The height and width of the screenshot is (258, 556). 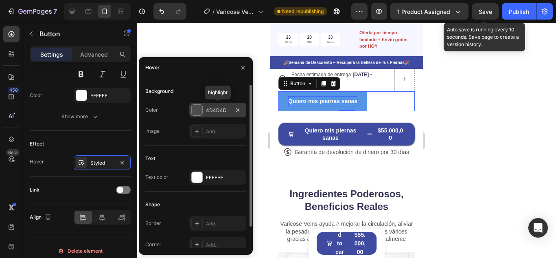 I want to click on button: Show more, so click(x=80, y=116).